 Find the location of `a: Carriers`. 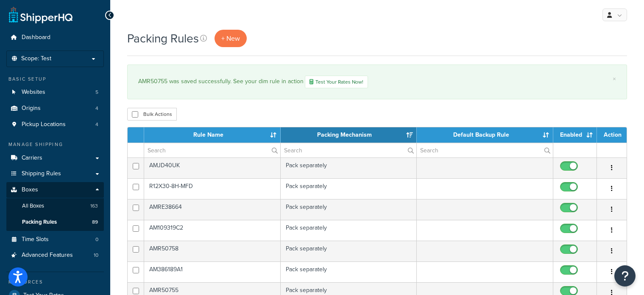

a: Carriers is located at coordinates (55, 158).